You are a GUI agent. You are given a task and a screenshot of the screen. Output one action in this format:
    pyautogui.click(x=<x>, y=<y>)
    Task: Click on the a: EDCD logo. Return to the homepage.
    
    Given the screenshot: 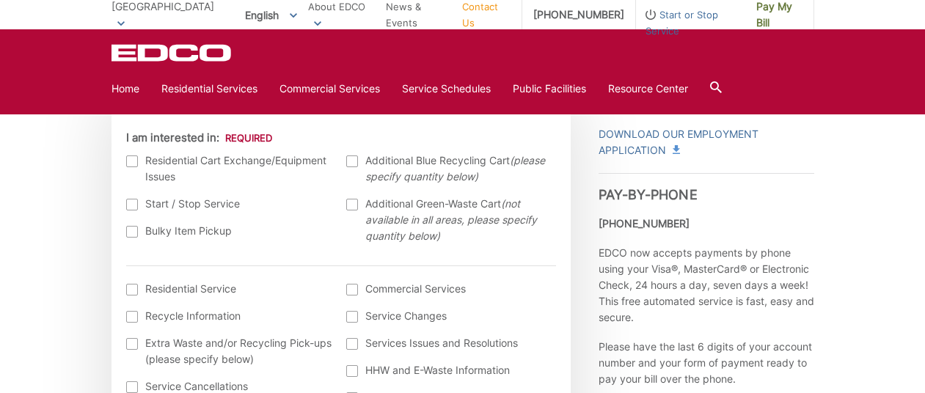 What is the action you would take?
    pyautogui.click(x=172, y=53)
    